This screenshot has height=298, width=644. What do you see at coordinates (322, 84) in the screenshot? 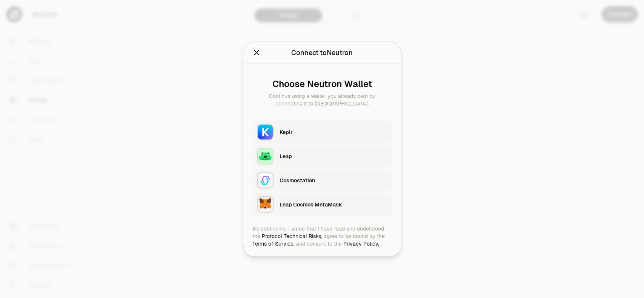
I see `div: Choose Neutron Wallet` at bounding box center [322, 84].